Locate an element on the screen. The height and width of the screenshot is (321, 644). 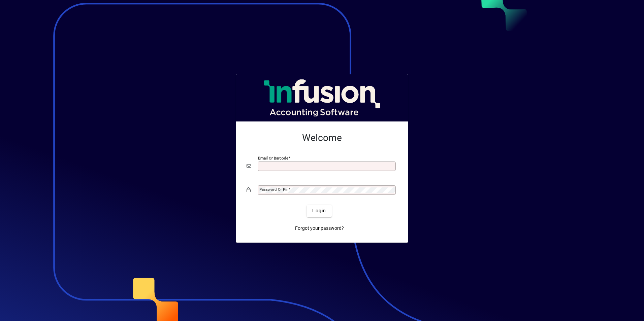
span: Forgot your password? is located at coordinates (319, 228).